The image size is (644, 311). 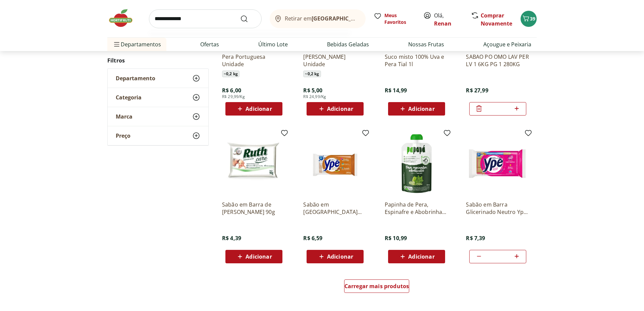 I want to click on span: R$ 6,59, so click(x=313, y=238).